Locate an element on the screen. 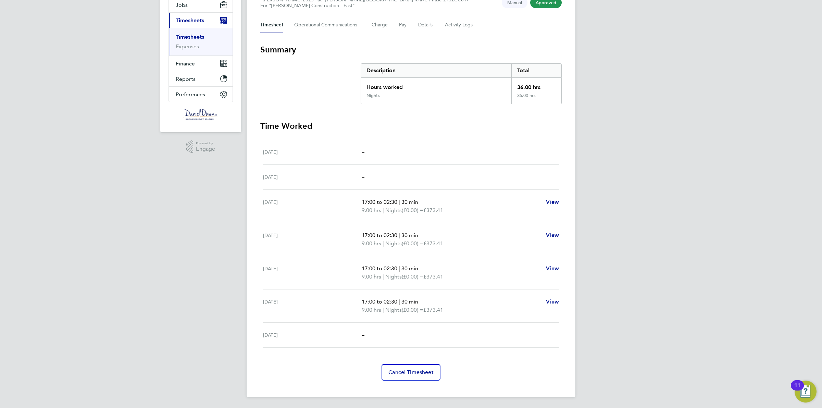 This screenshot has width=822, height=408. div: Timesheets is located at coordinates (201, 41).